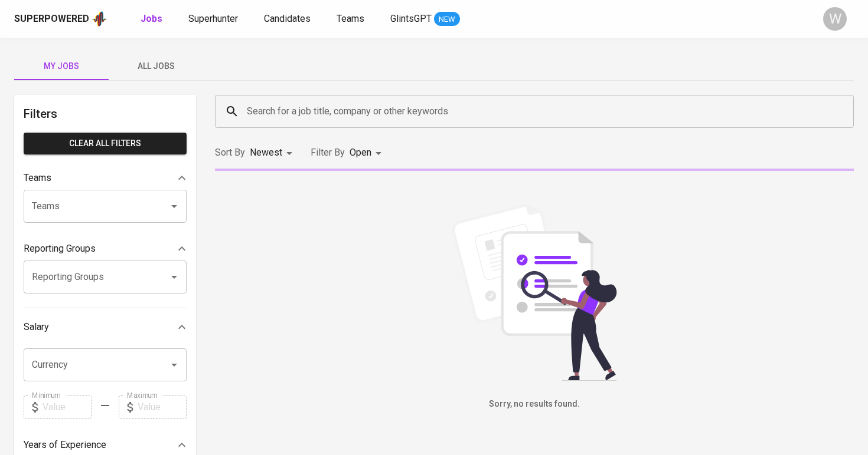 This screenshot has width=868, height=455. Describe the element at coordinates (59, 249) in the screenshot. I see `p: Reporting Groups` at that location.